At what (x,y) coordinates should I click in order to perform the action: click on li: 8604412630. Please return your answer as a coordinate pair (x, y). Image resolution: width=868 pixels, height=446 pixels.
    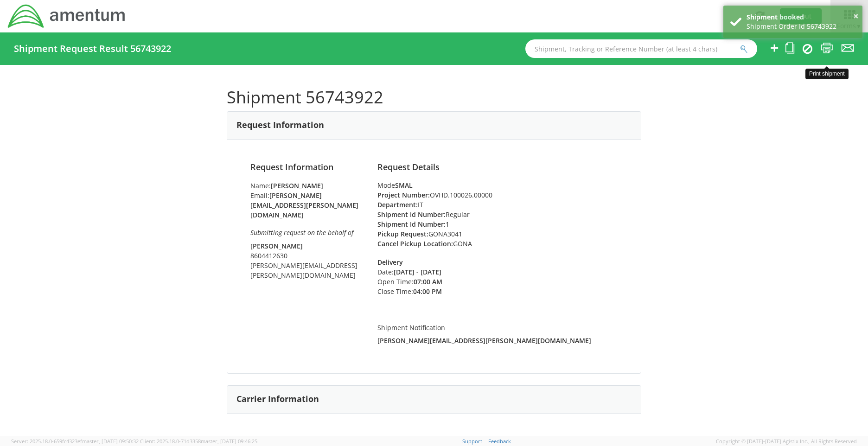
    Looking at the image, I should click on (307, 255).